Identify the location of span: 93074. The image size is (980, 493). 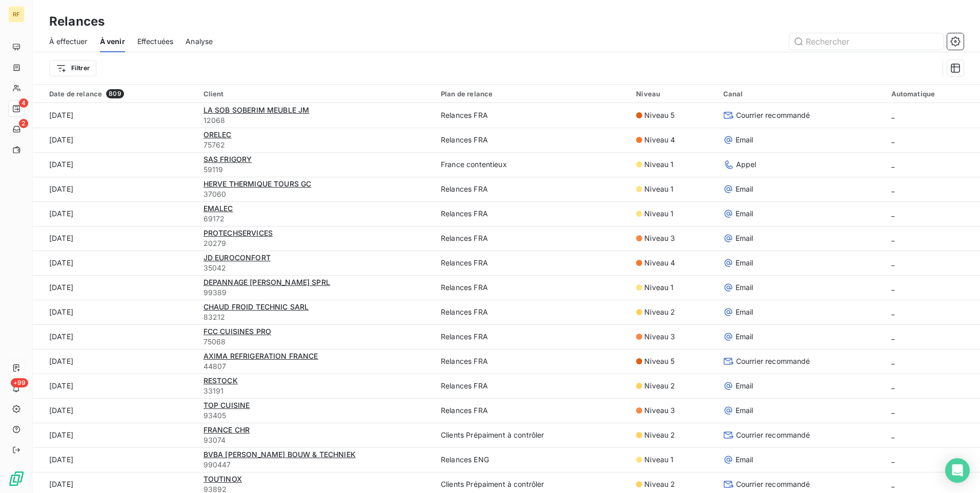
(316, 440).